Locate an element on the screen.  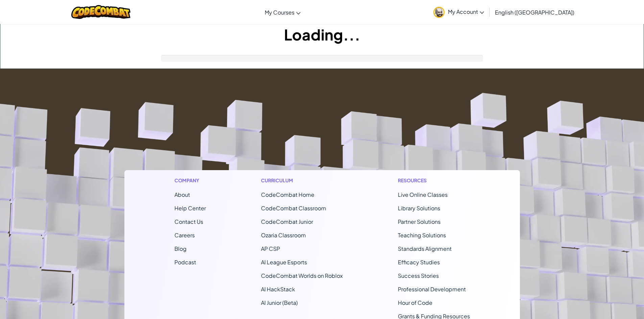
h1: Loading... is located at coordinates (322, 34).